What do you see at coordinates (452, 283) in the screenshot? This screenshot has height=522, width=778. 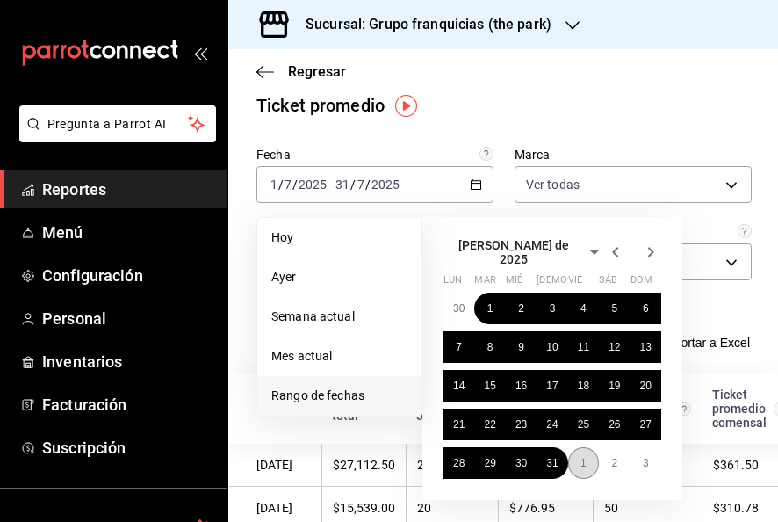 I see `abbr: lunes` at bounding box center [452, 283].